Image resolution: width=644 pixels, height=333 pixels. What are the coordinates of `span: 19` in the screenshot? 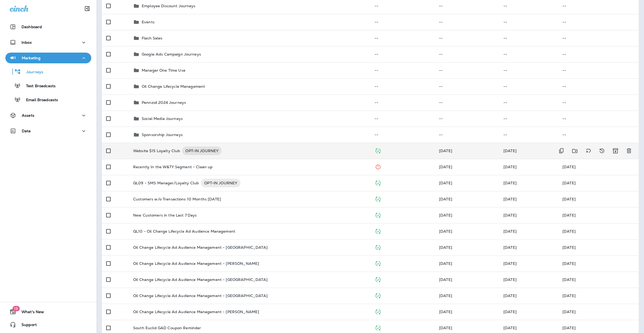 It's located at (16, 308).